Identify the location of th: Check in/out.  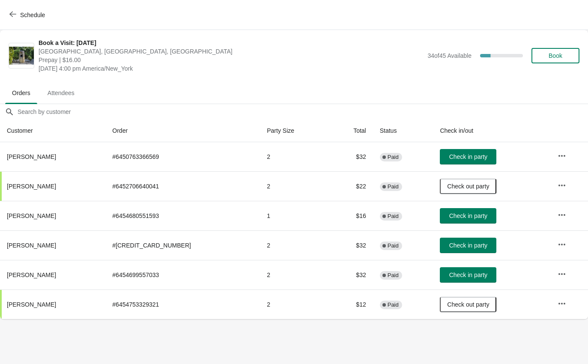
(491, 131).